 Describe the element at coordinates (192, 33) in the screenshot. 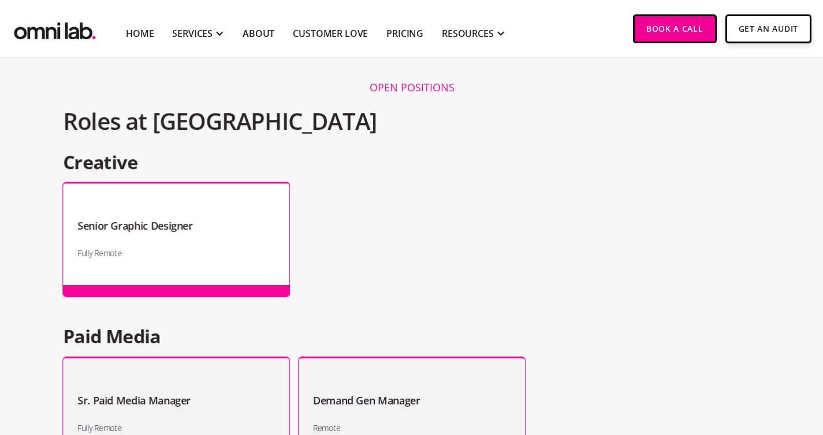

I see `div: SERVICES` at that location.